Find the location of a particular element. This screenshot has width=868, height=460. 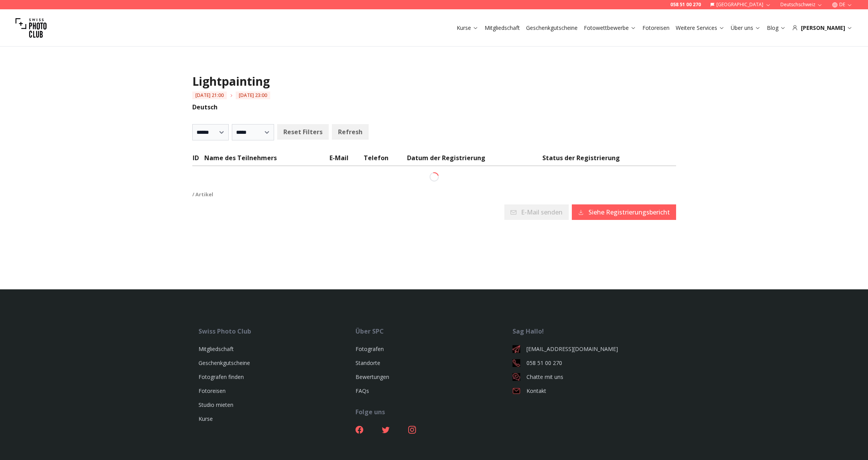

a: Standorte is located at coordinates (368, 363).